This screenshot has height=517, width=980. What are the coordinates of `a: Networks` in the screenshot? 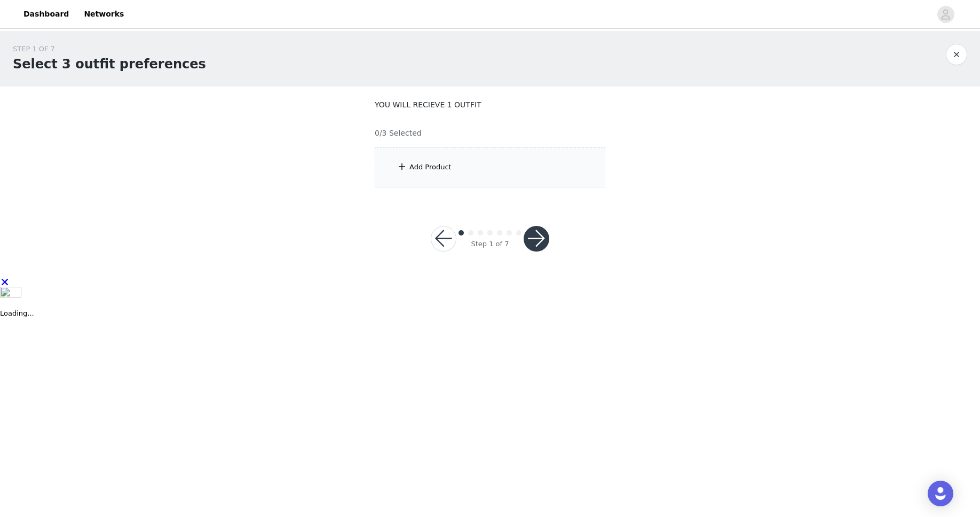 It's located at (103, 14).